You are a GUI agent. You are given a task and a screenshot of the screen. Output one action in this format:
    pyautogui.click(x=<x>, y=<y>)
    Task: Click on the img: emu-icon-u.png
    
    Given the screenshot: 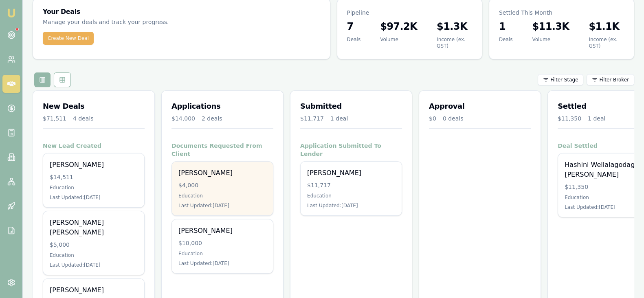 What is the action you would take?
    pyautogui.click(x=11, y=13)
    